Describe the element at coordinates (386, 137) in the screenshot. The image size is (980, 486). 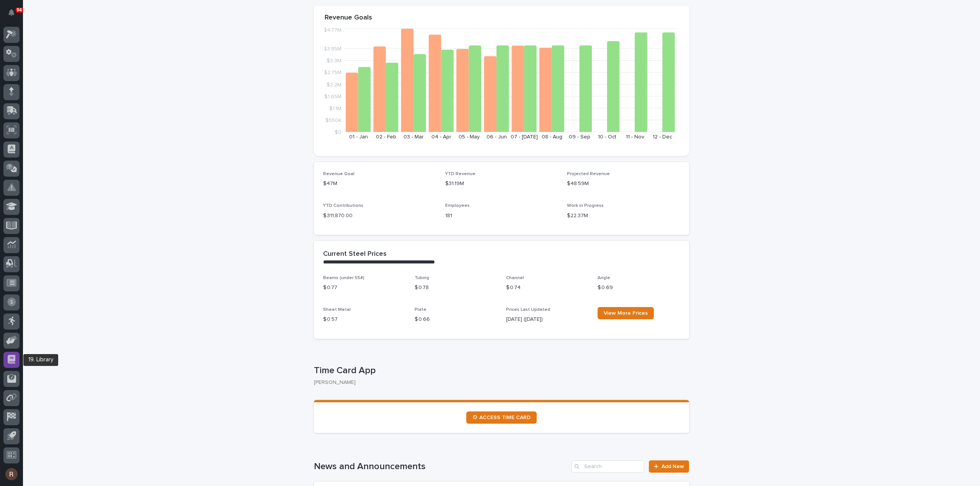
I see `text: 02 - Feb` at that location.